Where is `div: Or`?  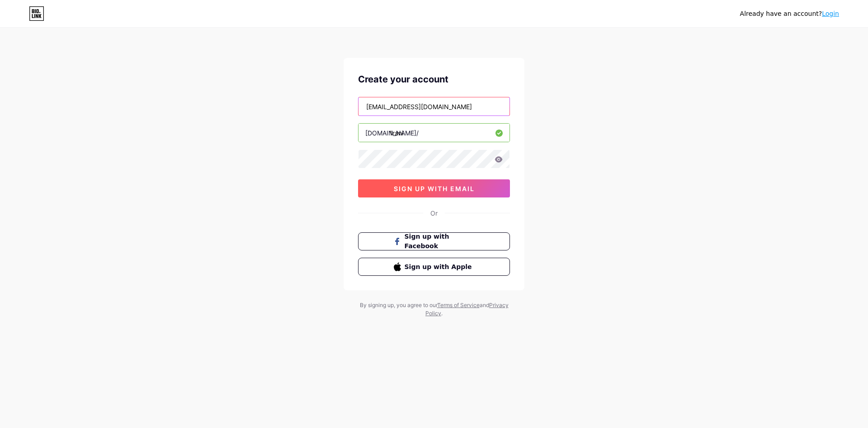 div: Or is located at coordinates (434, 213).